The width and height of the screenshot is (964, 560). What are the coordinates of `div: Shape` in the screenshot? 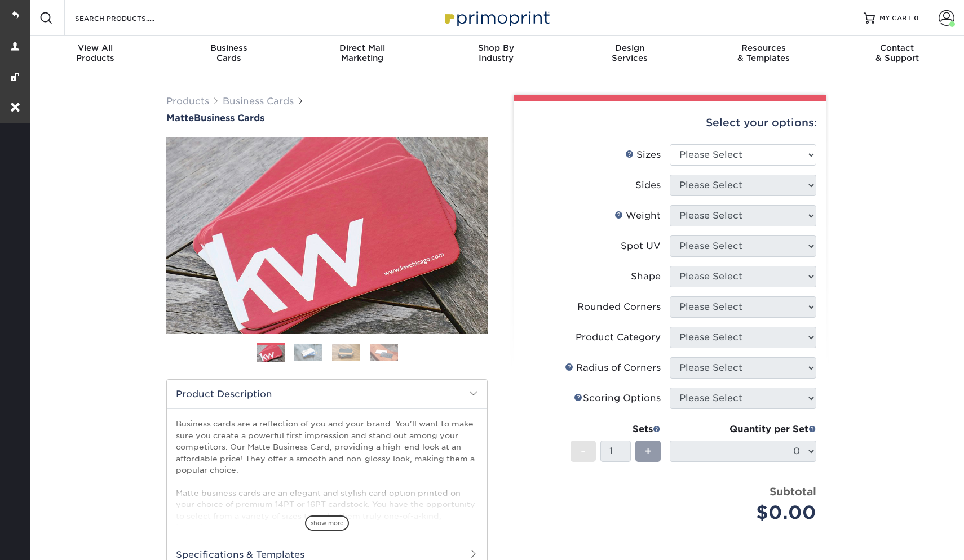 It's located at (645, 277).